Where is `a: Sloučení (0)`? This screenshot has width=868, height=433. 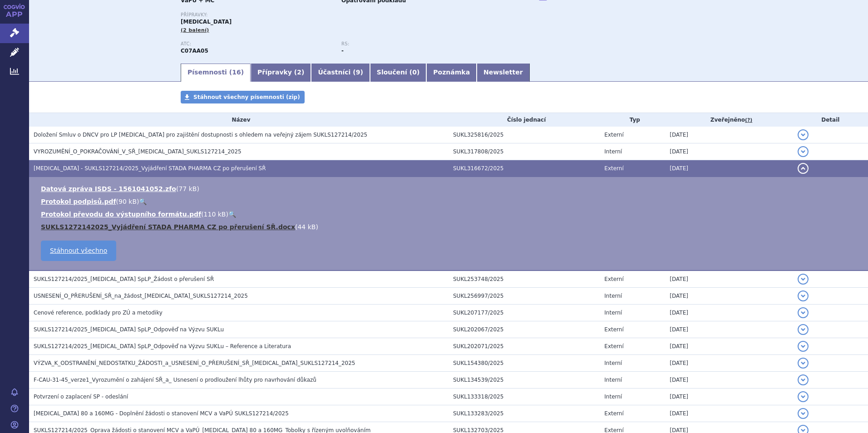 a: Sloučení (0) is located at coordinates (398, 73).